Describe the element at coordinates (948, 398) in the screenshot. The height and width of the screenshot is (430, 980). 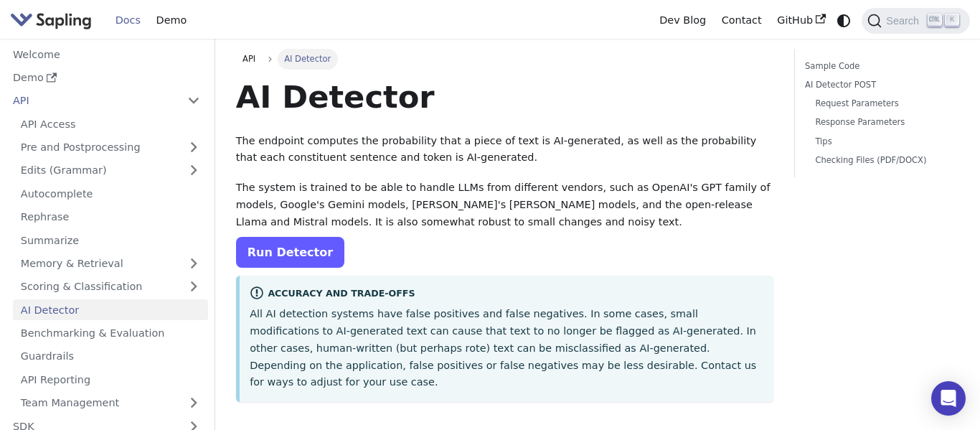
I see `div: Open Intercom Messenger` at that location.